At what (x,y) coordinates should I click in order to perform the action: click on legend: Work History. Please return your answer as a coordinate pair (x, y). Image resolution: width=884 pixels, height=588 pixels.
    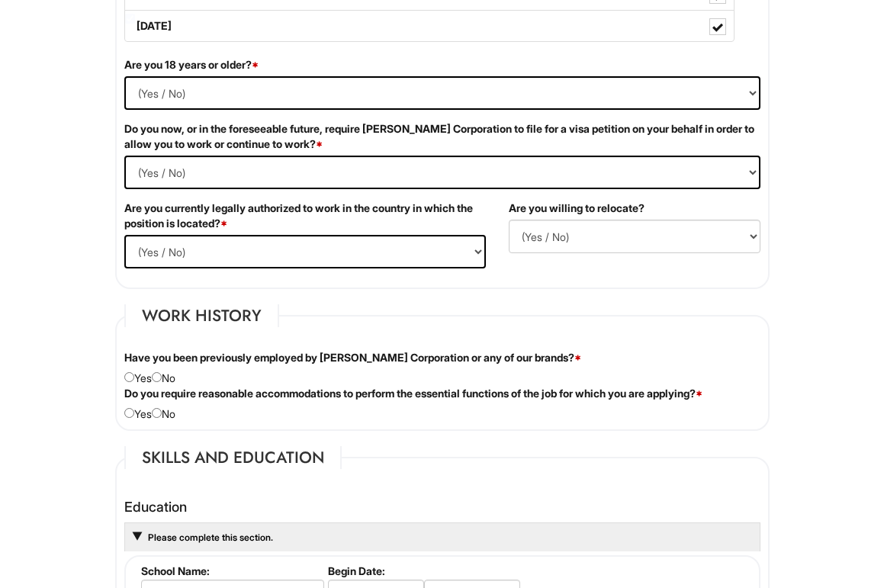
    Looking at the image, I should click on (201, 316).